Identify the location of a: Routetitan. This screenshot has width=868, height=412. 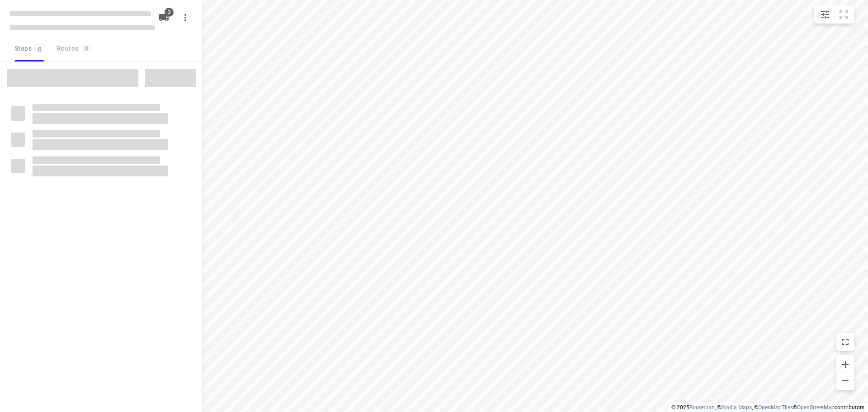
(703, 407).